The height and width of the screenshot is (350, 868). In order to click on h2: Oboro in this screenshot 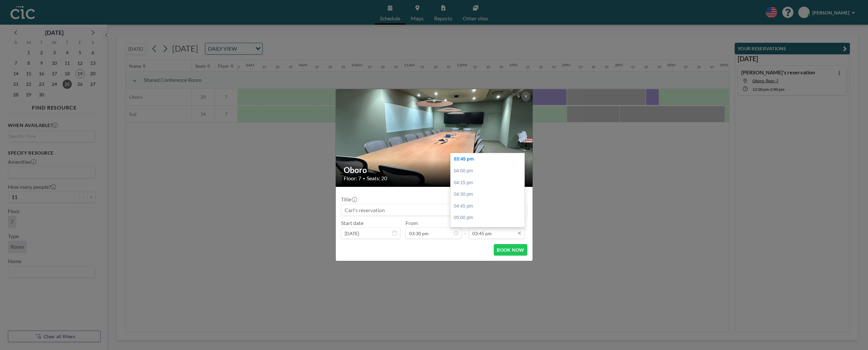, I will do `click(434, 170)`.